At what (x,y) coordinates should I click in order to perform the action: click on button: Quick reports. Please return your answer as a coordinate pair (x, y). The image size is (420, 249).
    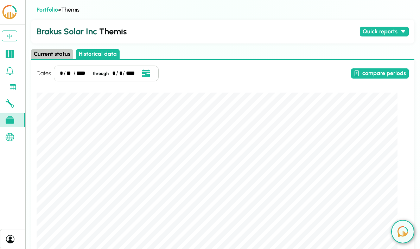
    Looking at the image, I should click on (384, 32).